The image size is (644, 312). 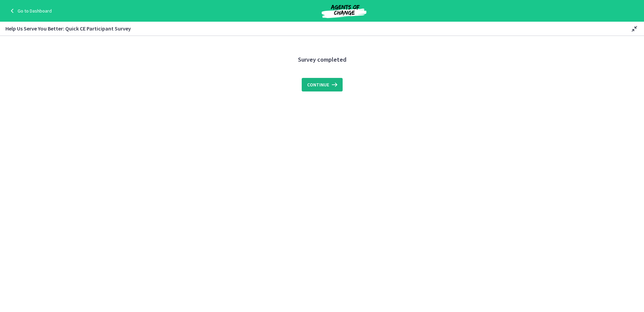 I want to click on a: Go to Dashboard, so click(x=30, y=11).